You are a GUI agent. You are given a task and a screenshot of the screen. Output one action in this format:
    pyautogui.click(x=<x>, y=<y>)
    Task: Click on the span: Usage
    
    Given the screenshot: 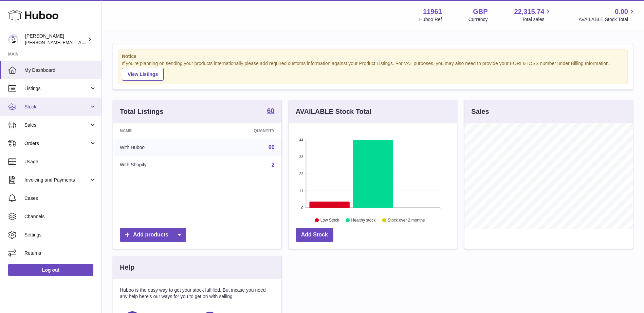 What is the action you would take?
    pyautogui.click(x=60, y=161)
    